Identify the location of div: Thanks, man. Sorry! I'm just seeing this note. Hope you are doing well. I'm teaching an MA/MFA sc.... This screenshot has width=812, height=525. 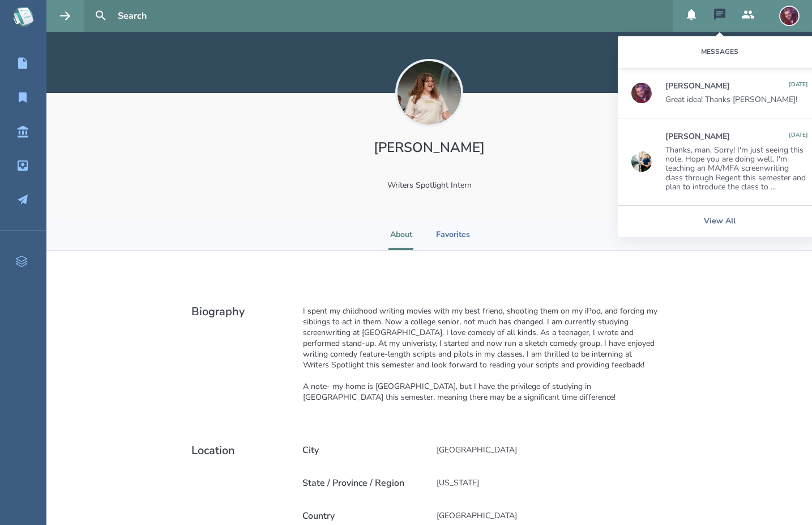
(737, 168).